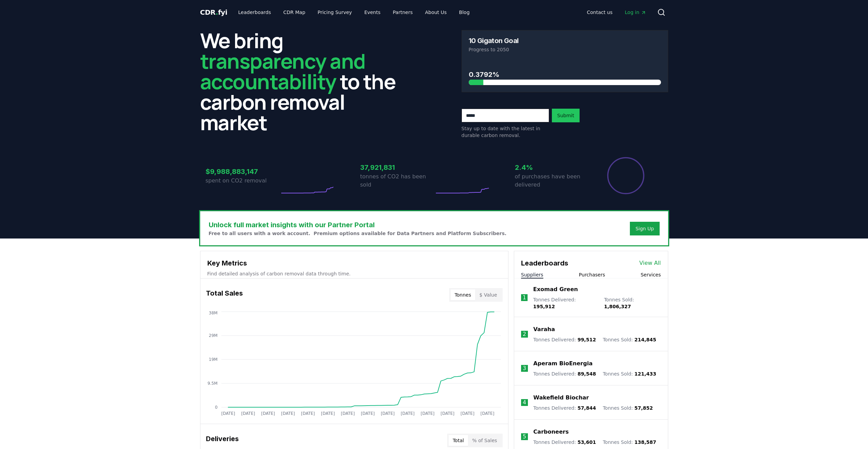 The height and width of the screenshot is (449, 868). What do you see at coordinates (525, 334) in the screenshot?
I see `p: 2` at bounding box center [525, 334].